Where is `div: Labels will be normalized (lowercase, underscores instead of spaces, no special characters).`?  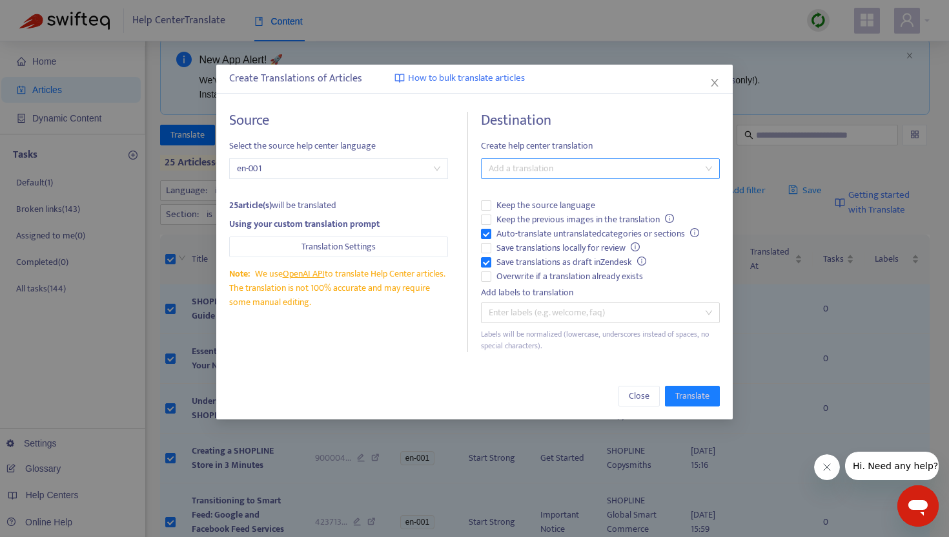
div: Labels will be normalized (lowercase, underscores instead of spaces, no special characters). is located at coordinates (601, 340).